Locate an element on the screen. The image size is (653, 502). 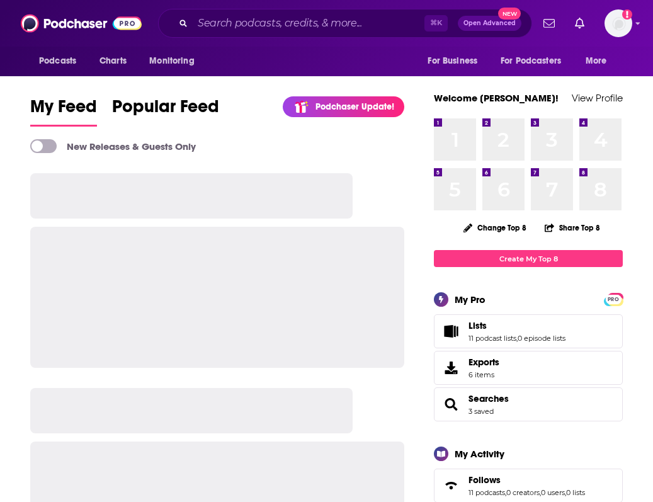
a: Create My Top 8 is located at coordinates (529, 258).